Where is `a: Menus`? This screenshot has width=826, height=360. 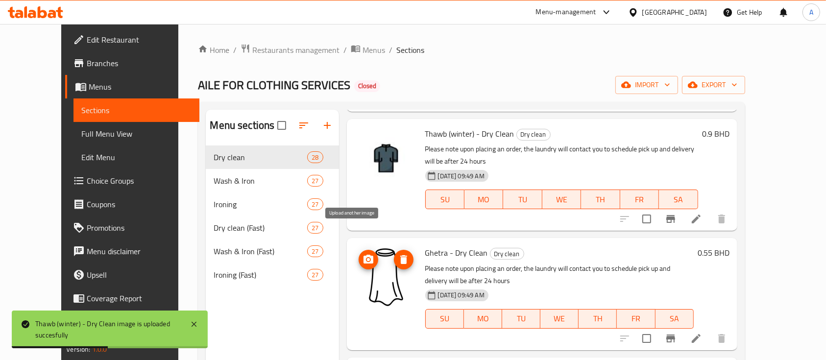 a: Menus is located at coordinates (368, 50).